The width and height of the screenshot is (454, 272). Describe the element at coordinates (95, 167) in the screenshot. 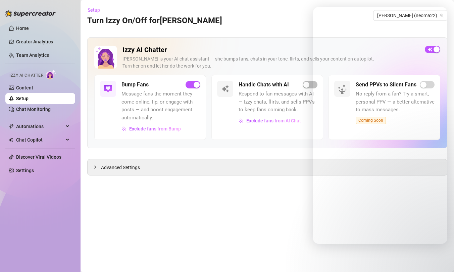

I see `span: collapsed` at that location.